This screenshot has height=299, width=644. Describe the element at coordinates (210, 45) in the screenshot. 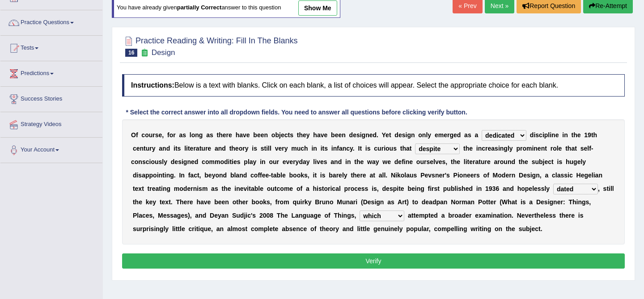

I see `h2: Practice Reading & Writing: Fill In The Blanks` at that location.